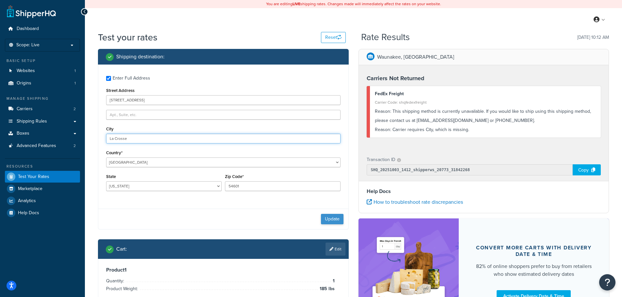 This screenshot has height=297, width=622. Describe the element at coordinates (28, 213) in the screenshot. I see `span: Help Docs` at that location.